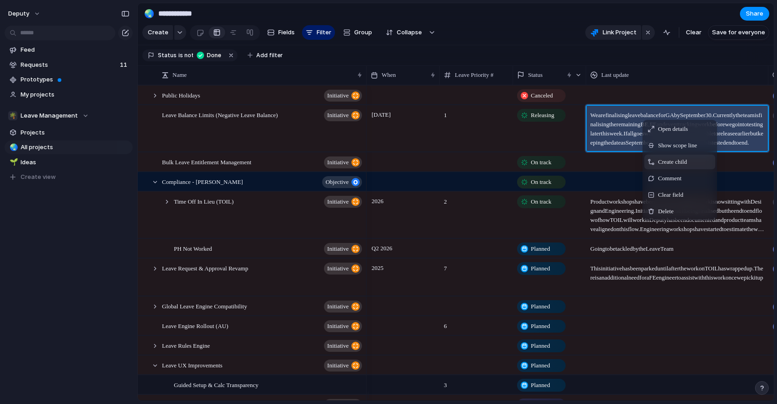 The image size is (777, 404). Describe the element at coordinates (680, 170) in the screenshot. I see `div: Context Menu` at that location.